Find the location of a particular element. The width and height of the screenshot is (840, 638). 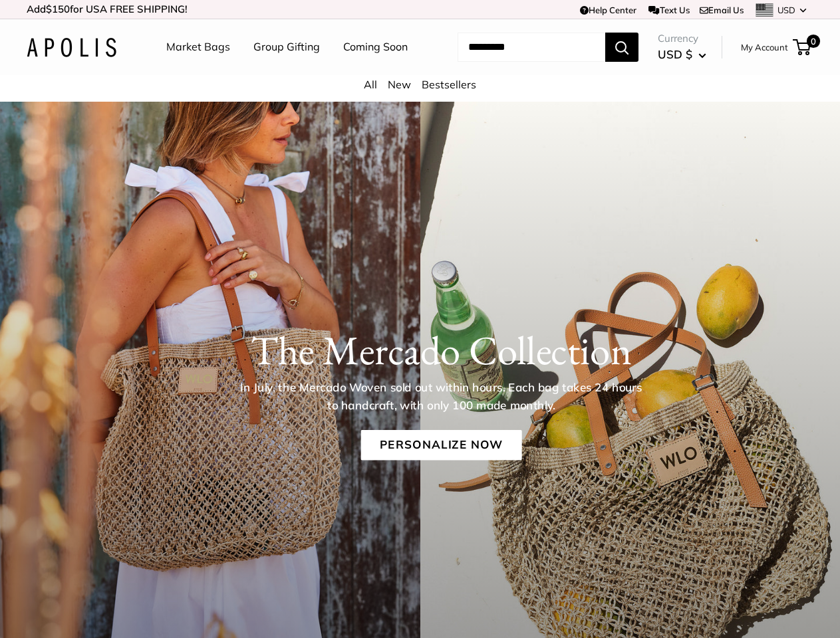

button: USD $ is located at coordinates (681, 55).